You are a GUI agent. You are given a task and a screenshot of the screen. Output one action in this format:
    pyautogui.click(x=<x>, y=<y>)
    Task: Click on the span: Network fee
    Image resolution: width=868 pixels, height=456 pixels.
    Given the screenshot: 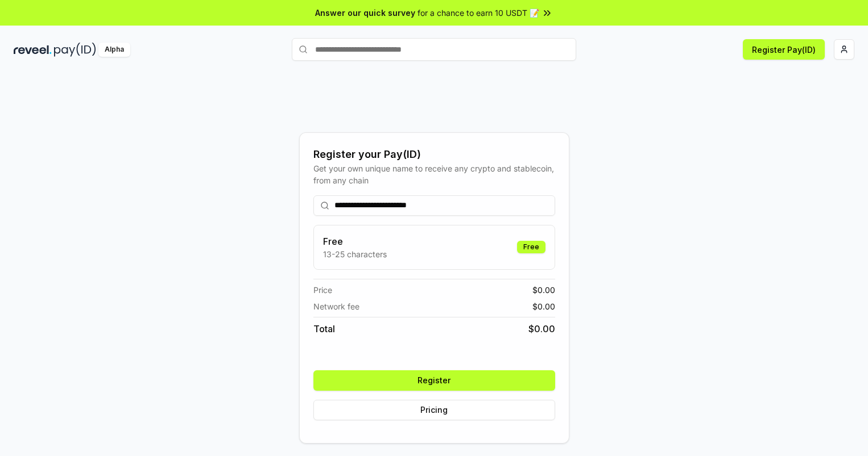 What is the action you would take?
    pyautogui.click(x=336, y=306)
    